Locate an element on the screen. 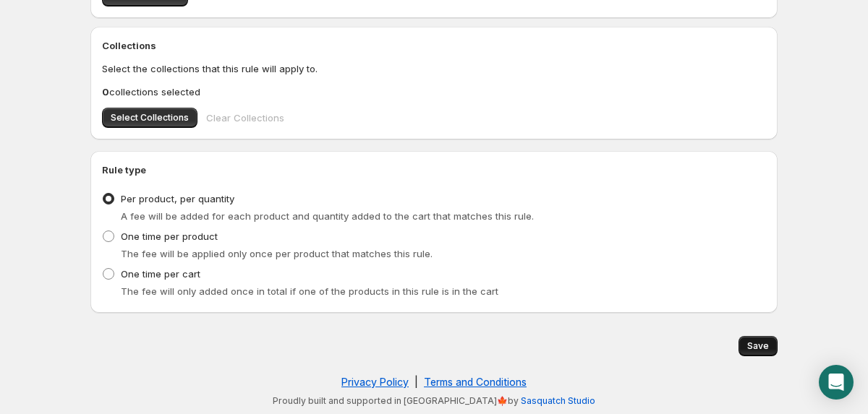  a: Terms and Conditions is located at coordinates (475, 382).